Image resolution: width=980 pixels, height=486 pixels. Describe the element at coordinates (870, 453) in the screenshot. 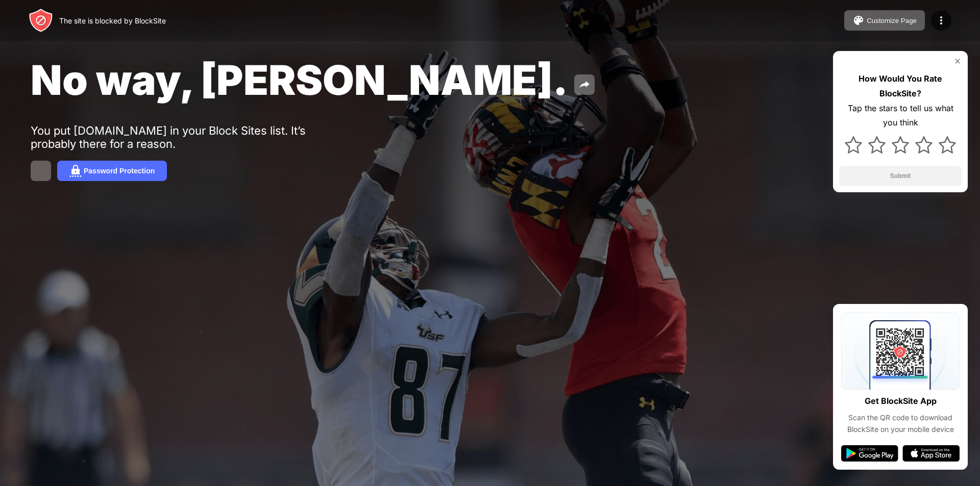

I see `img: google-play.svg` at that location.